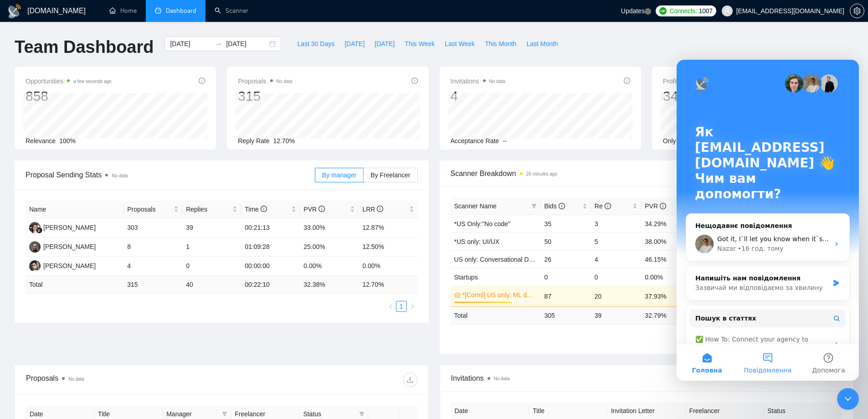  What do you see at coordinates (270, 266) in the screenshot?
I see `td: 00:00:00` at bounding box center [270, 266].